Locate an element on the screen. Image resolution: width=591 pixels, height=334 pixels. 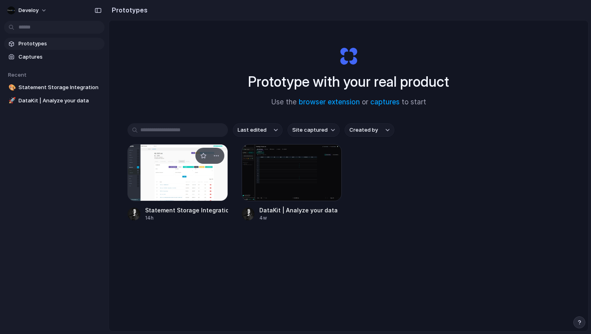
span: Captures is located at coordinates (60, 57).